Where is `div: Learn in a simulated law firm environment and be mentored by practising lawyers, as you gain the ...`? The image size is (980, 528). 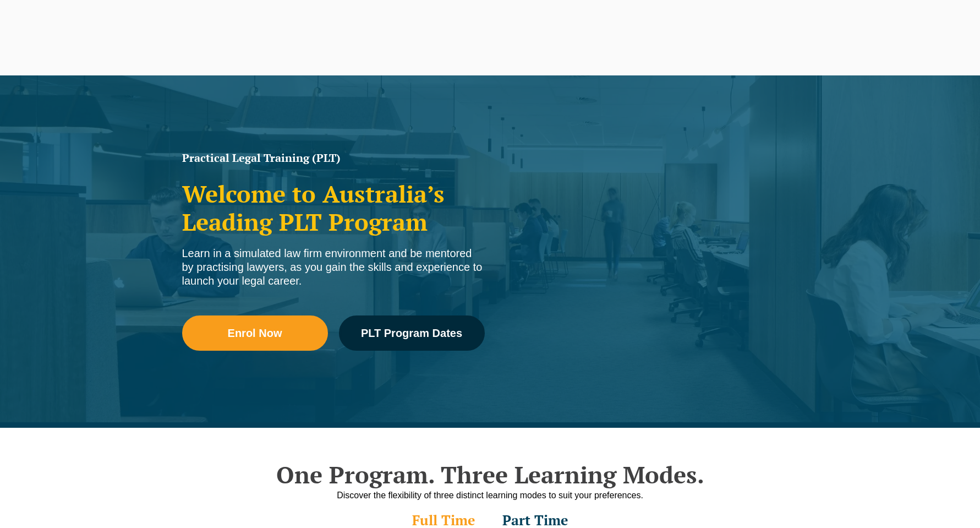 div: Learn in a simulated law firm environment and be mentored by practising lawyers, as you gain the ... is located at coordinates (334, 267).